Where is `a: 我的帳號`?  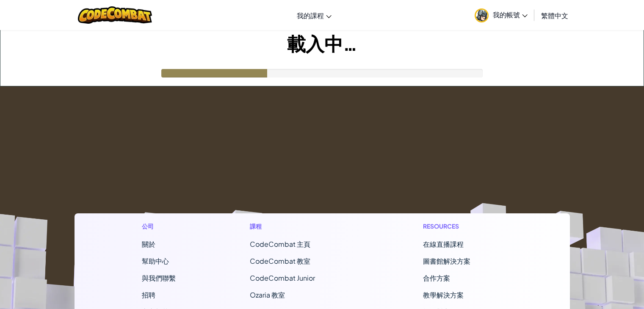
a: 我的帳號 is located at coordinates (501, 15).